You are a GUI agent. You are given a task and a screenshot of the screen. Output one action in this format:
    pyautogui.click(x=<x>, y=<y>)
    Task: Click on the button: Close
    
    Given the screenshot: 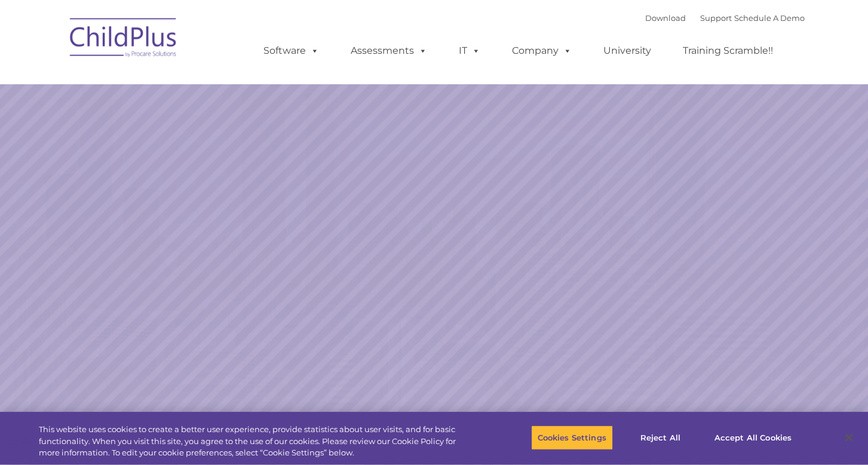 What is the action you would take?
    pyautogui.click(x=849, y=438)
    